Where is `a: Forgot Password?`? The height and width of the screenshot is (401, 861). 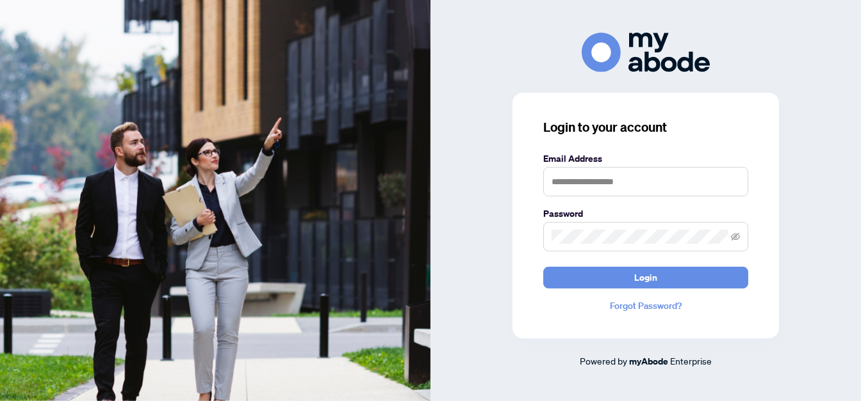
a: Forgot Password? is located at coordinates (645, 306).